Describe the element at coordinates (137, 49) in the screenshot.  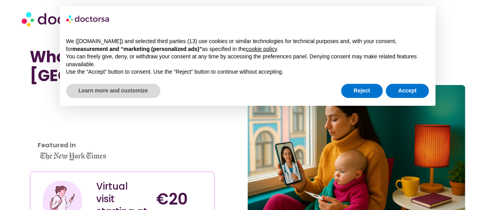
I see `strong: measurement and “marketing (personalized ads)”` at that location.